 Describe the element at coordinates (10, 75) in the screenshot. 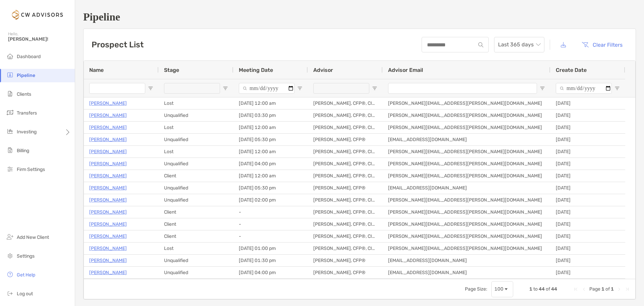

I see `img: pipeline icon` at that location.